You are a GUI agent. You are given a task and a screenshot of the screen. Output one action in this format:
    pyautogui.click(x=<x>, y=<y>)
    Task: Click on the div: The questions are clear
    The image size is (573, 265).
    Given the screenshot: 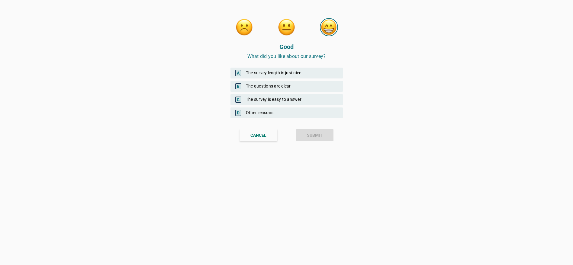 What is the action you would take?
    pyautogui.click(x=286, y=86)
    